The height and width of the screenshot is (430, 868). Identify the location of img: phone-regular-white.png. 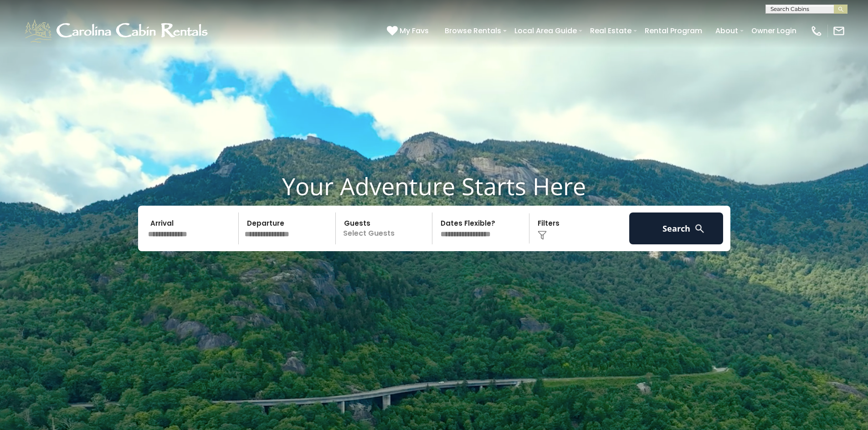
(816, 31).